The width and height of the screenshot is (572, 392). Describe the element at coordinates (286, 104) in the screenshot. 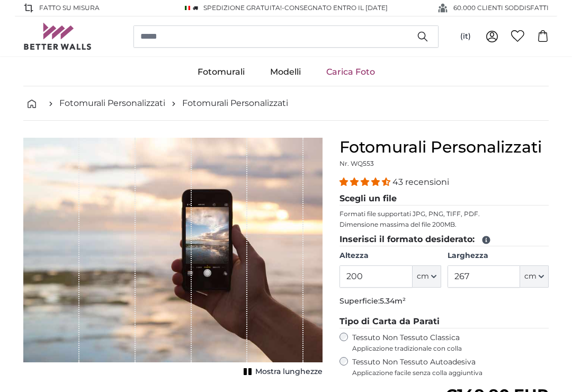

I see `nav: breadcrumbs` at that location.